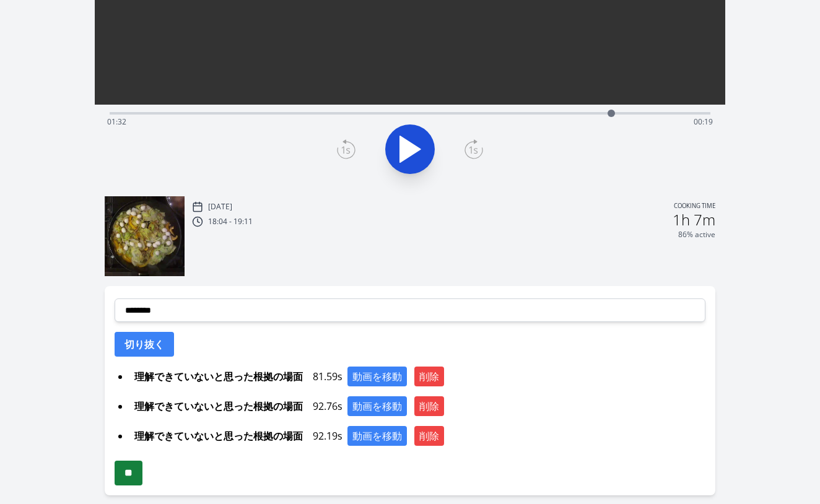 This screenshot has height=504, width=820. I want to click on h2: 1h 7m, so click(693, 220).